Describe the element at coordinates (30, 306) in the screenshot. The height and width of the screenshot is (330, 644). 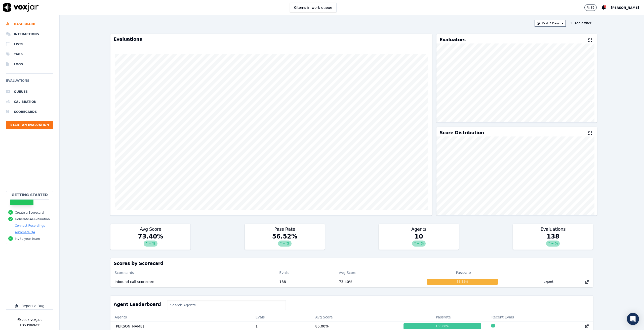
I see `button: Report a Bug` at that location.